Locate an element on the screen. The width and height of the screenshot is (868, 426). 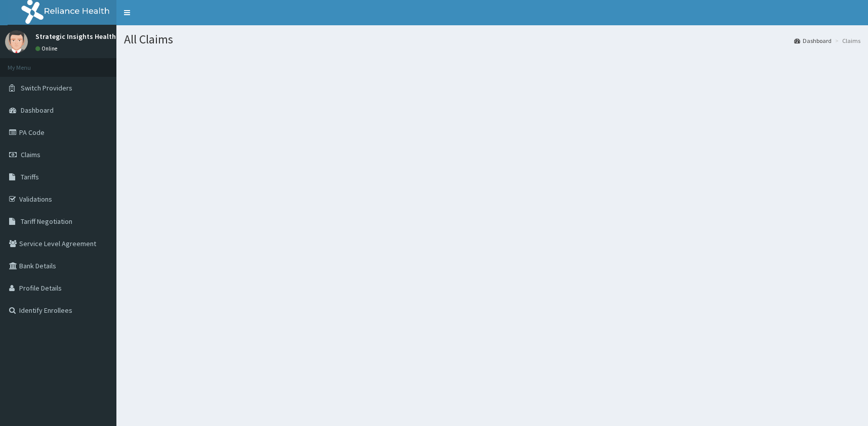
img: User Image is located at coordinates (16, 42).